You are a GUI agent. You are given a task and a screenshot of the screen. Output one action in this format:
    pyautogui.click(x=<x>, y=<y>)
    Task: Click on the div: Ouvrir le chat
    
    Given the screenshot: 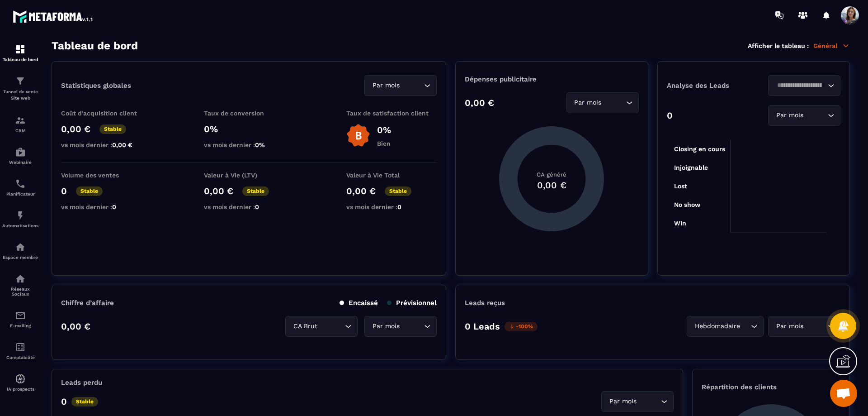 What is the action you would take?
    pyautogui.click(x=844, y=393)
    